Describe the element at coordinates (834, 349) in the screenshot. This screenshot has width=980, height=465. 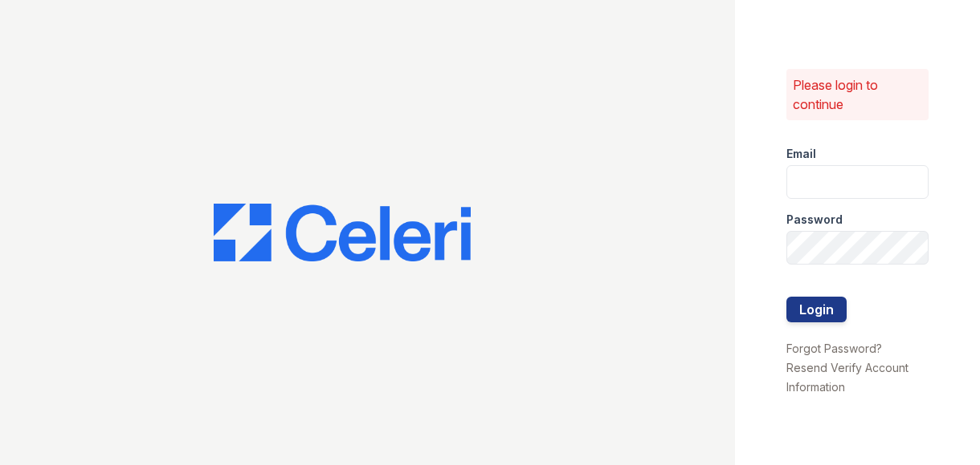
I see `a: Forgot Password?` at that location.